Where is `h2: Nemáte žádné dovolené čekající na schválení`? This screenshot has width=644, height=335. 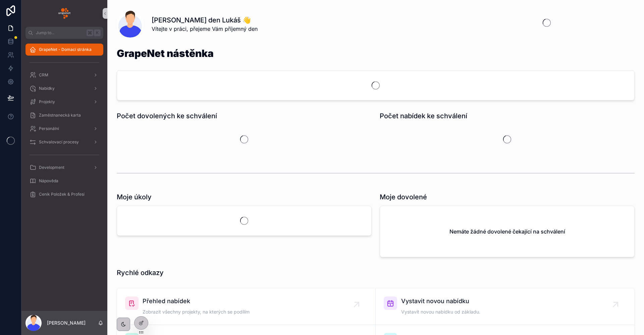 h2: Nemáte žádné dovolené čekající na schválení is located at coordinates (507, 231).